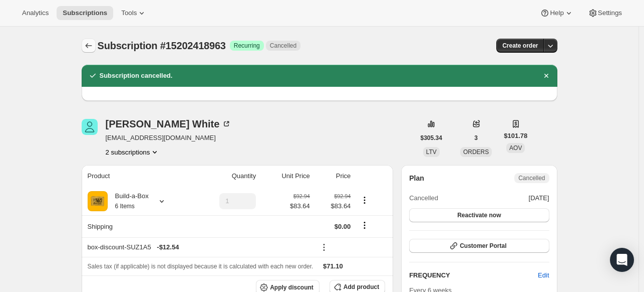  What do you see at coordinates (479, 215) in the screenshot?
I see `button: Reactivate now` at bounding box center [479, 215].